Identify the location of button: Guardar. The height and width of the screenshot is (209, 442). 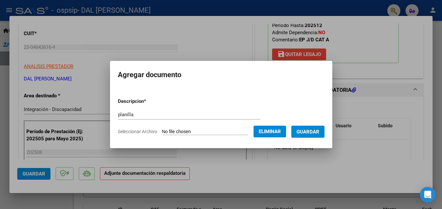
(308, 131).